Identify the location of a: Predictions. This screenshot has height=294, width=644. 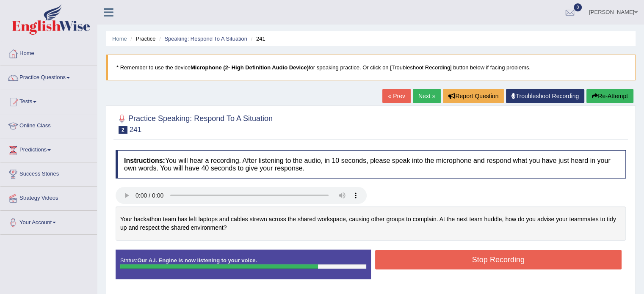
(49, 149).